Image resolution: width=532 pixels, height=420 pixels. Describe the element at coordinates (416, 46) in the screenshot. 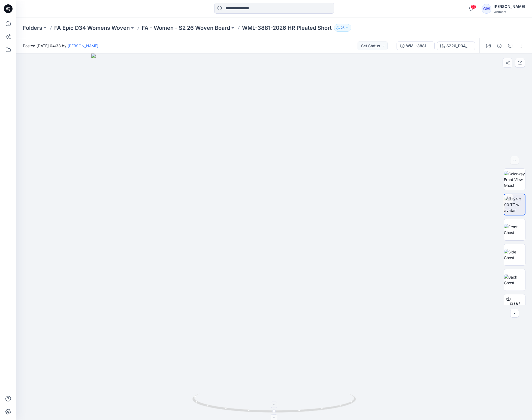

I see `button: WML-3881-2026 HR Pleated Short_Full Colorway` at that location.